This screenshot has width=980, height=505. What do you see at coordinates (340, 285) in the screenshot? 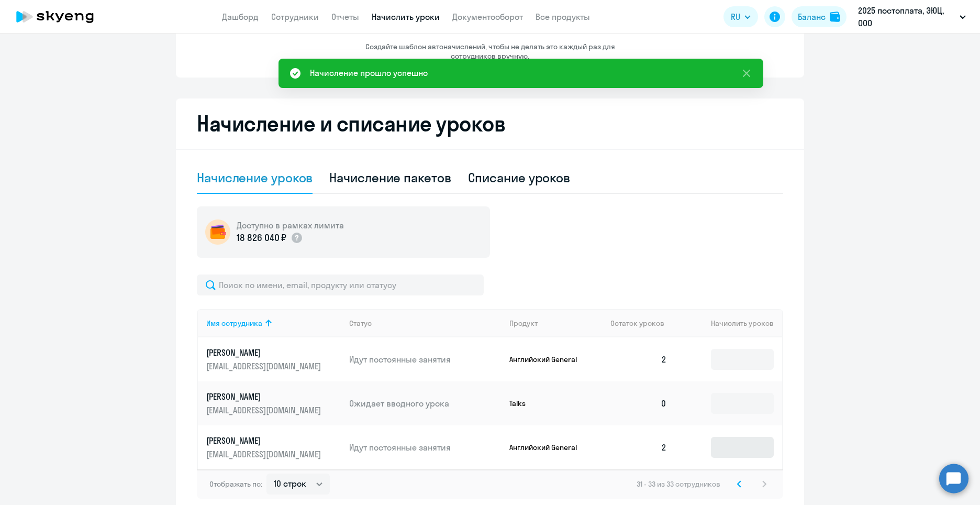
I see `input: Поиск по имени, email, продукту или статусу` at bounding box center [340, 285].